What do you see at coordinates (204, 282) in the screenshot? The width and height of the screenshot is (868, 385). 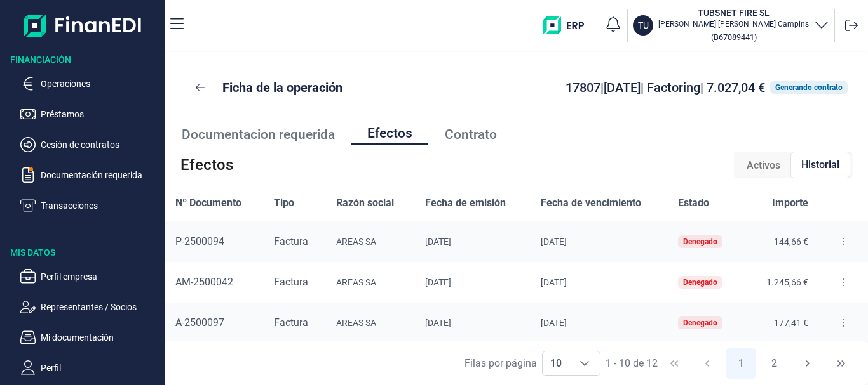 I see `span: AM-2500042` at bounding box center [204, 282].